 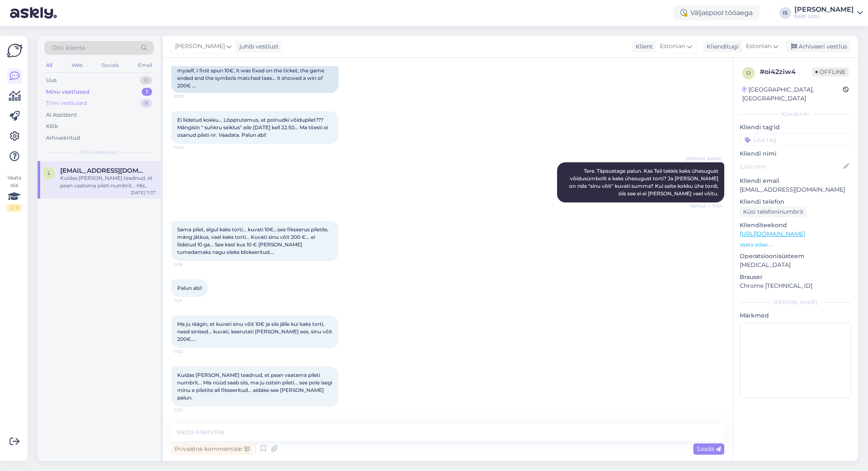 I want to click on p: Vaata edasi ..., so click(x=796, y=245).